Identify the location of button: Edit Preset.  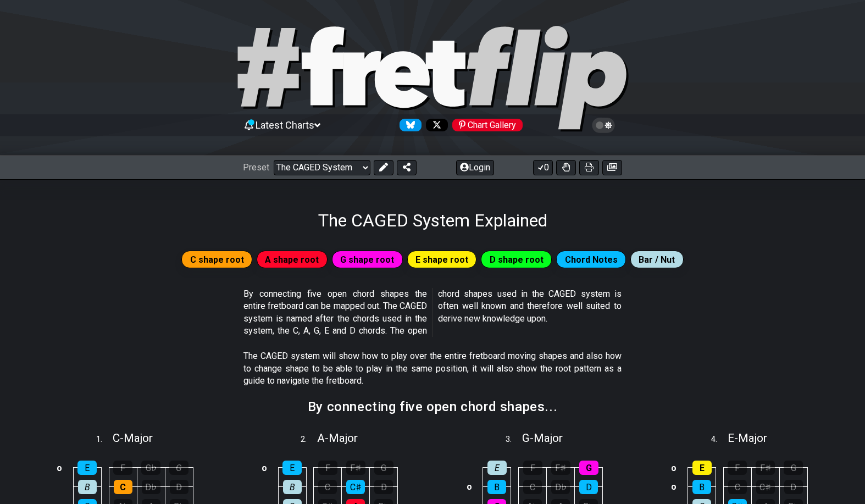
(384, 167).